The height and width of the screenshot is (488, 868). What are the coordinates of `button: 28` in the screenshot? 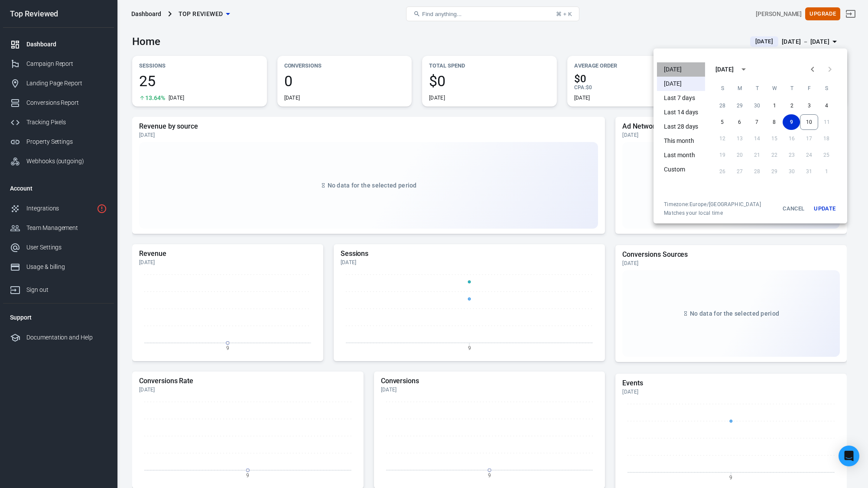 It's located at (723, 105).